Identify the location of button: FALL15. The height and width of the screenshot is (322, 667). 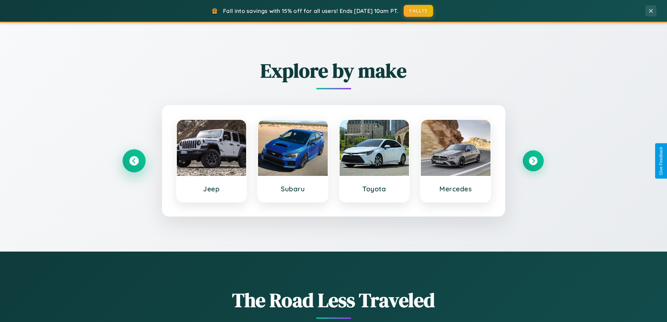
(418, 11).